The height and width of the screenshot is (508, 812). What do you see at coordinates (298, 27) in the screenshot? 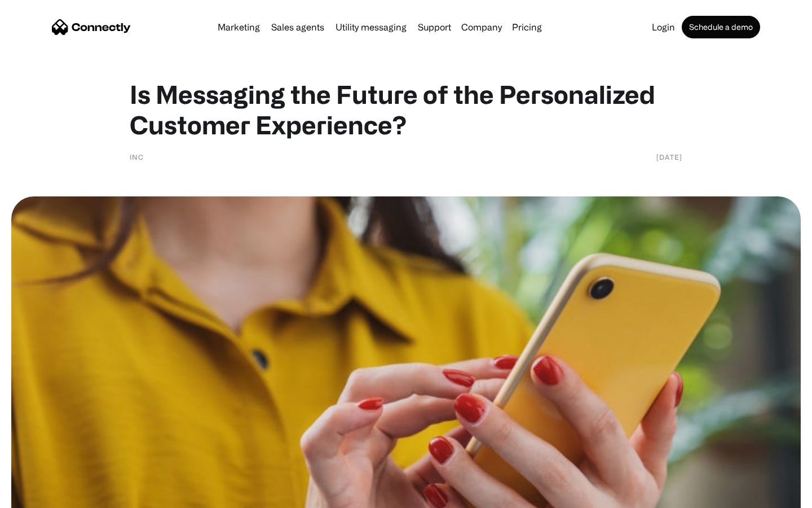
I see `a: Sales agents` at bounding box center [298, 27].